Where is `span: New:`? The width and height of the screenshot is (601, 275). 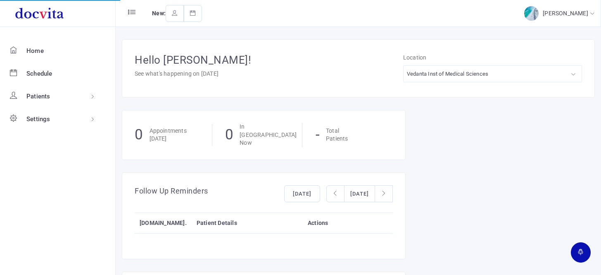
span: New: is located at coordinates (159, 13).